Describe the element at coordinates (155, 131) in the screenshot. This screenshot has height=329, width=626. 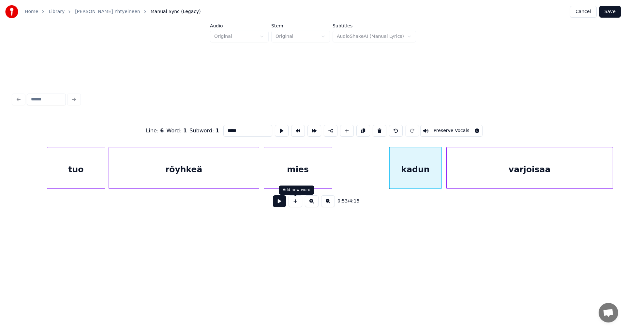
I see `div: Line :` at that location.